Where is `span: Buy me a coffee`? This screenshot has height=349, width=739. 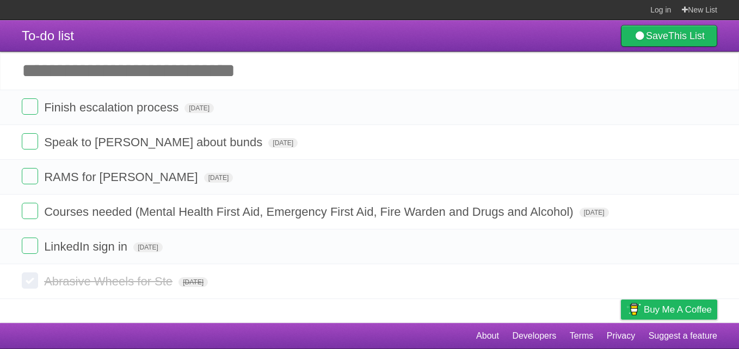
span: Buy me a coffee is located at coordinates (677, 310).